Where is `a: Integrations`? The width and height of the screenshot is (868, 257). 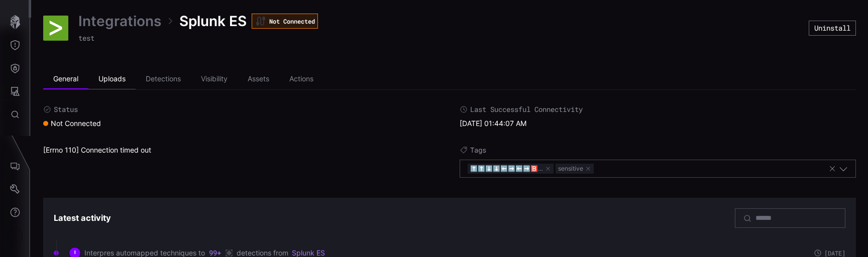
a: Integrations is located at coordinates (120, 21).